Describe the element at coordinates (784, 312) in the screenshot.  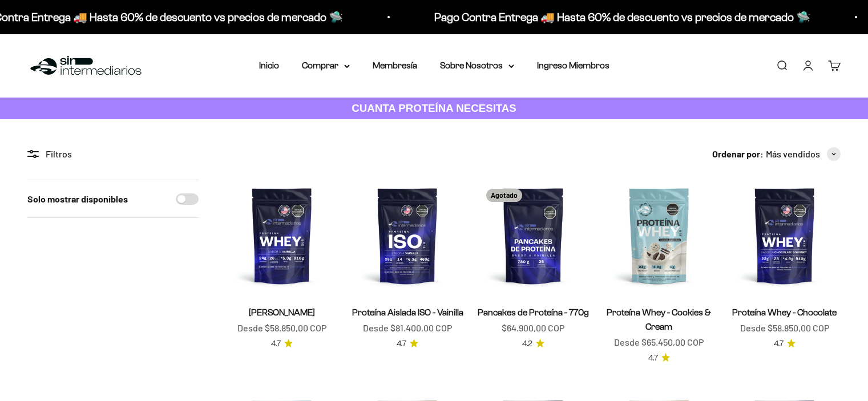
I see `a: Proteína Whey - Chocolate` at that location.